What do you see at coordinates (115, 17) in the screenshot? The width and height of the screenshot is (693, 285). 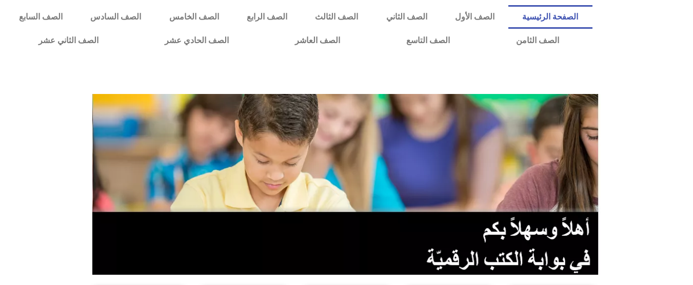 I see `a: الصف السادس` at bounding box center [115, 17].